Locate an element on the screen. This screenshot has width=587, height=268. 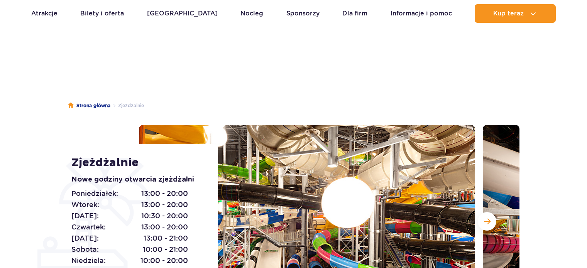
a: Sponsorzy is located at coordinates (303, 14).